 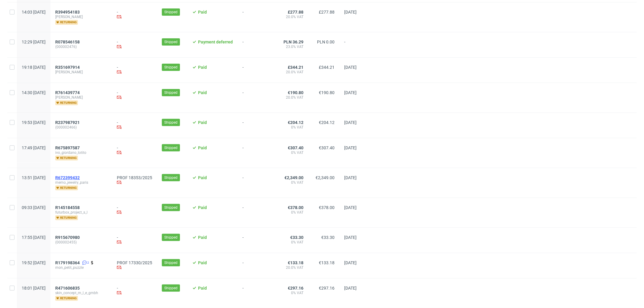 I want to click on span: R078546158, so click(x=67, y=42).